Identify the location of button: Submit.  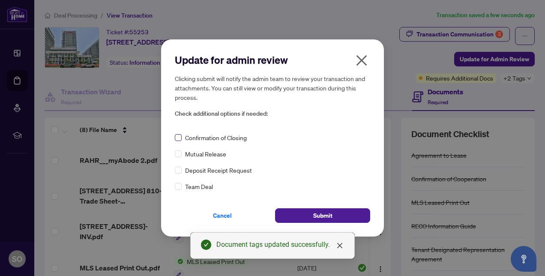
(323, 215).